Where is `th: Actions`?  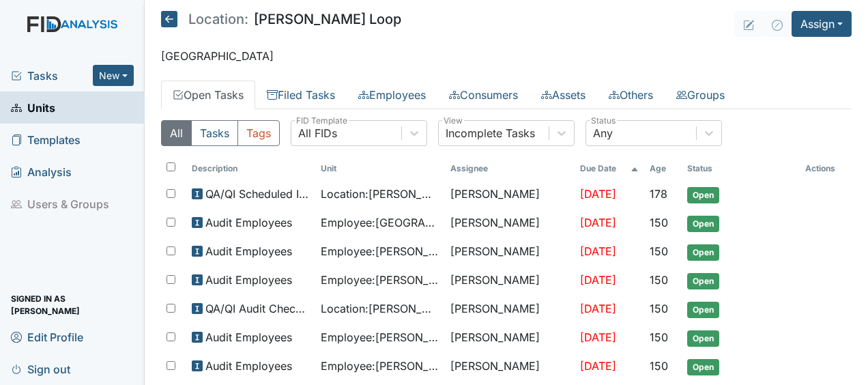
th: Actions is located at coordinates (825, 169).